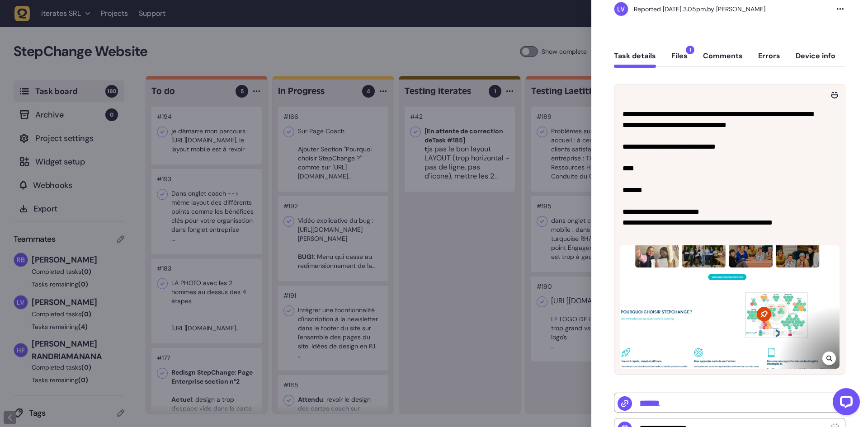 This screenshot has height=427, width=868. I want to click on button: Task details, so click(635, 59).